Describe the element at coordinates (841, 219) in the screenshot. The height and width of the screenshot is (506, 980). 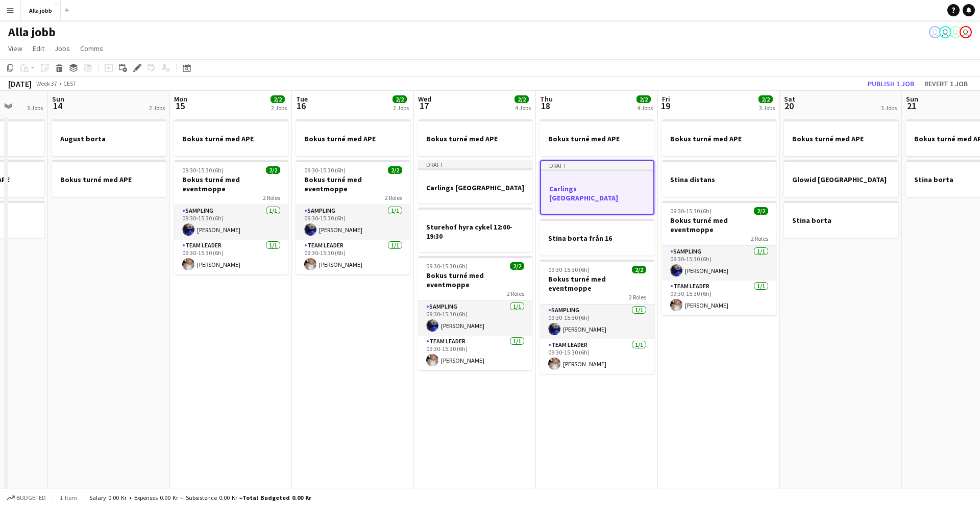
I see `div: Stina borta` at that location.